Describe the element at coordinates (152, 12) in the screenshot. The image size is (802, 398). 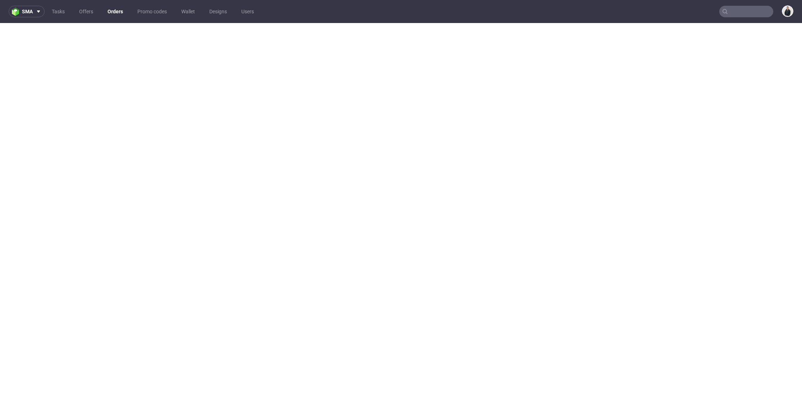
I see `a: Promo codes` at that location.